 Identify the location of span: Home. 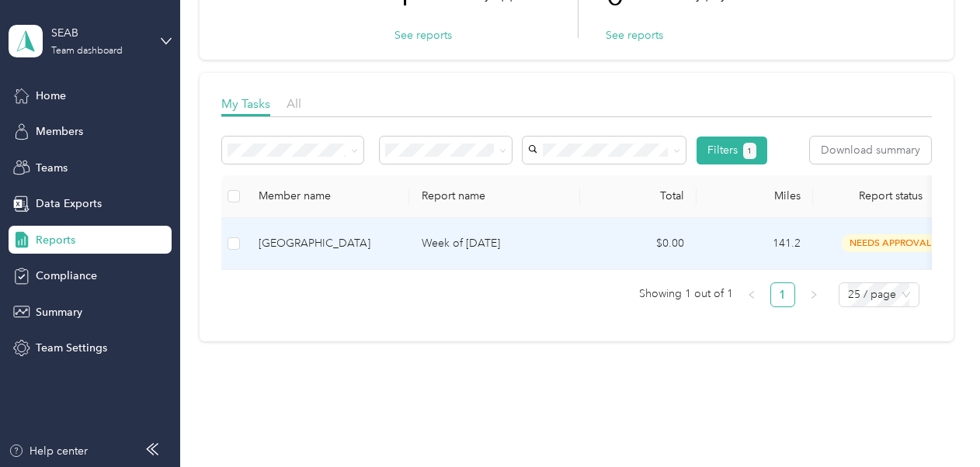
(50, 95).